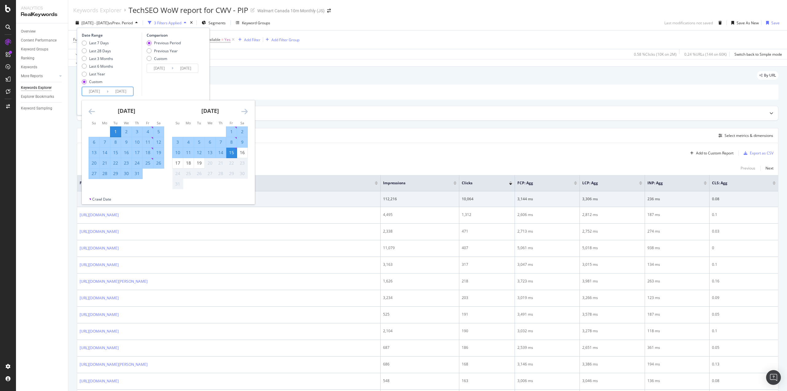  Describe the element at coordinates (29, 67) in the screenshot. I see `div: Keywords` at that location.